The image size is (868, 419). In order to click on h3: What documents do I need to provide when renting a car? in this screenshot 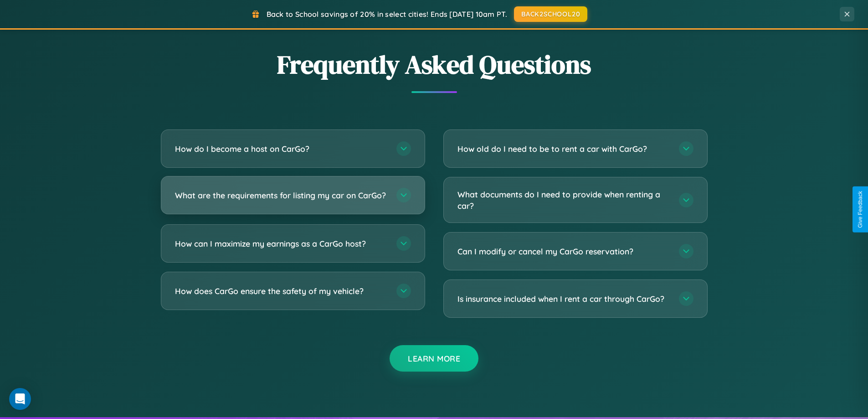, I will do `click(563, 200)`.